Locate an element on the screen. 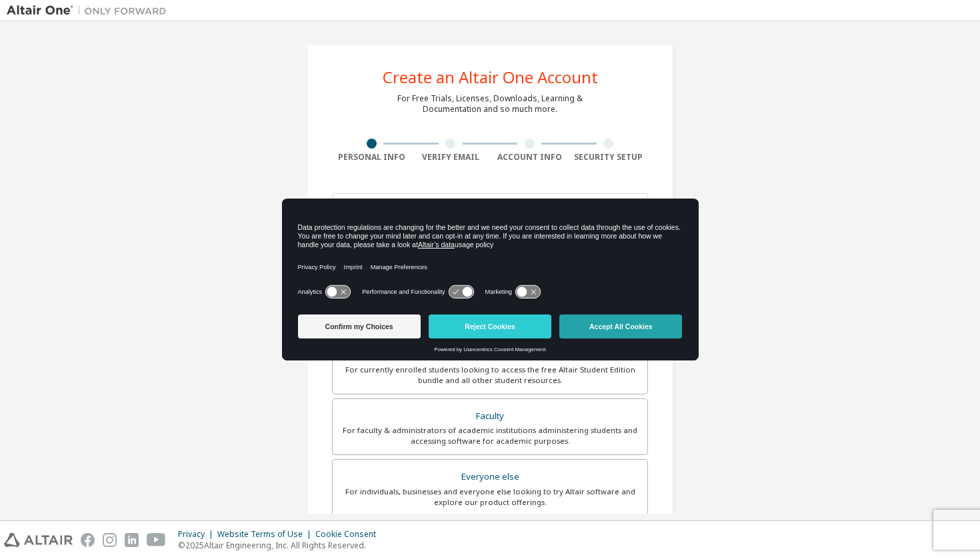 Image resolution: width=980 pixels, height=559 pixels. div: Cookie Consent is located at coordinates (349, 535).